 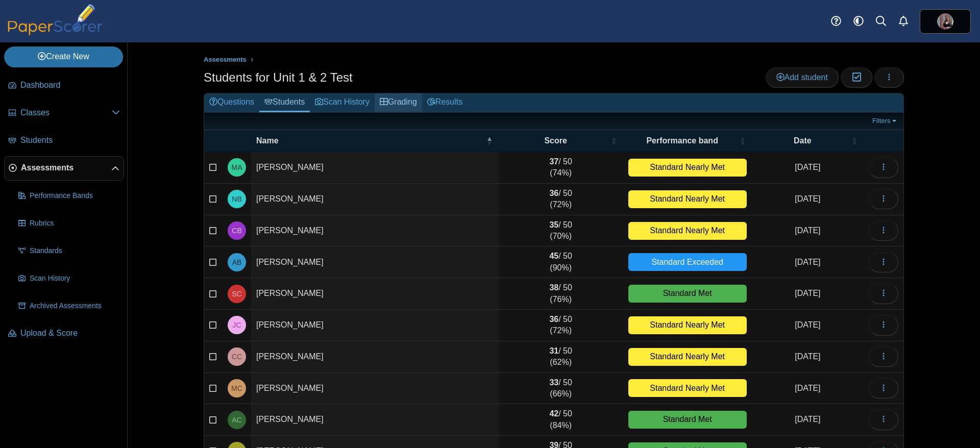 What do you see at coordinates (555, 140) in the screenshot?
I see `span: Score` at bounding box center [555, 140].